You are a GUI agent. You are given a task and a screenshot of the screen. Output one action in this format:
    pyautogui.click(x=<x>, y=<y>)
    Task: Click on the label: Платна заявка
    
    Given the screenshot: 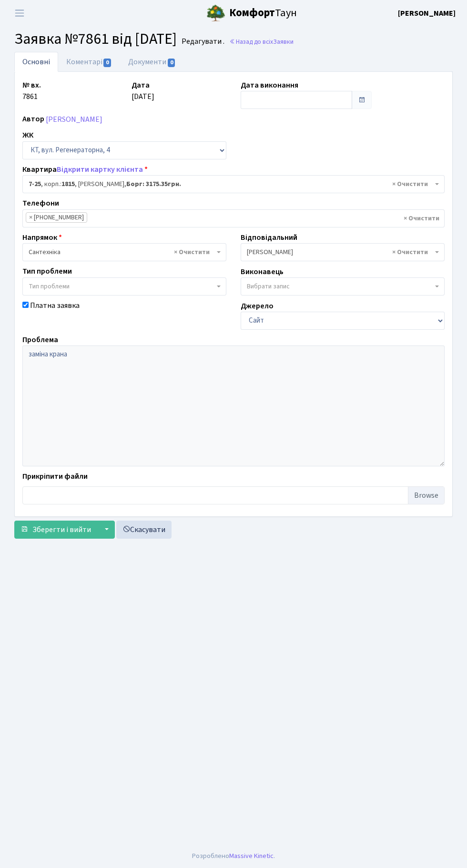 What is the action you would take?
    pyautogui.click(x=55, y=306)
    